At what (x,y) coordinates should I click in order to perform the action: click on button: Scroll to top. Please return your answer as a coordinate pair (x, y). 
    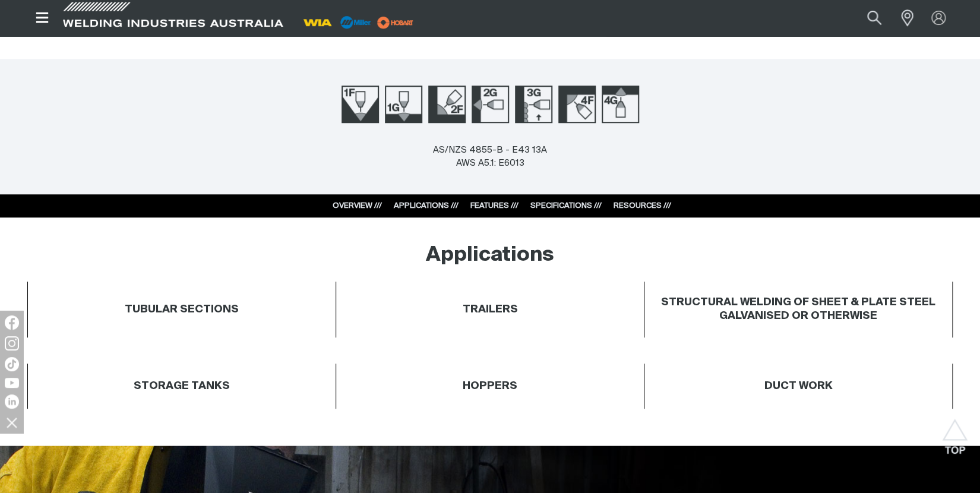
    Looking at the image, I should click on (954, 432).